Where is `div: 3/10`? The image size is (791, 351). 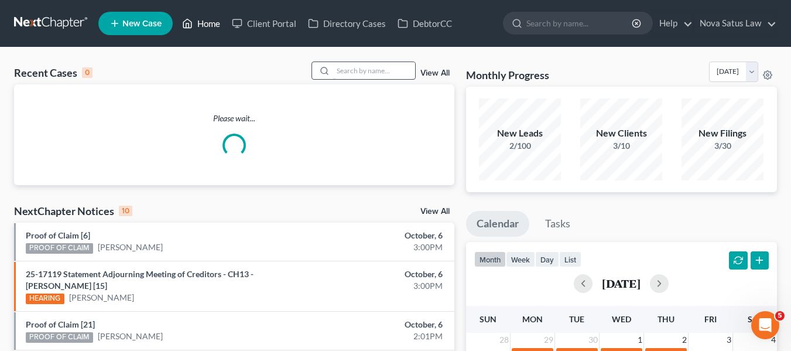 div: 3/10 is located at coordinates (621, 146).